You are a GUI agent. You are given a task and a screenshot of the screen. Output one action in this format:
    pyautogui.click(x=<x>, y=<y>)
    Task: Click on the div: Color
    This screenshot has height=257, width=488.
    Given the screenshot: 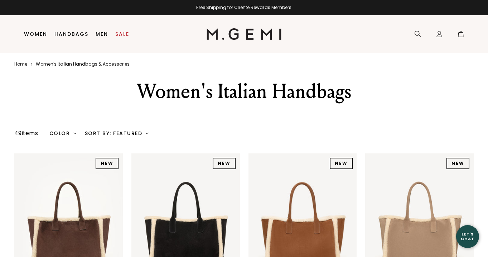 What is the action you would take?
    pyautogui.click(x=63, y=133)
    